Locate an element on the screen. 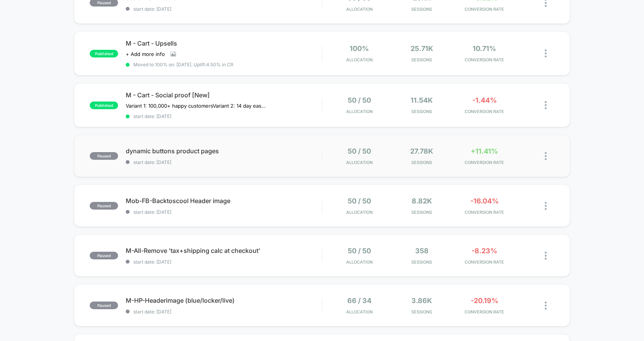 The width and height of the screenshot is (644, 341). span: 3.86k is located at coordinates (422, 300).